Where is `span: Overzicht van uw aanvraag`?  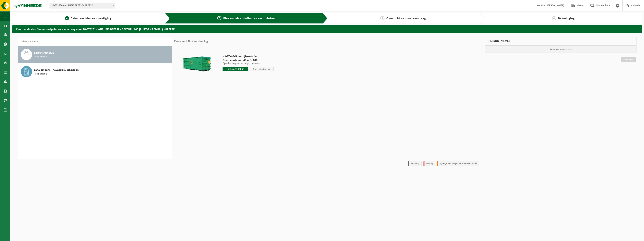 span: Overzicht van uw aanvraag is located at coordinates (406, 18).